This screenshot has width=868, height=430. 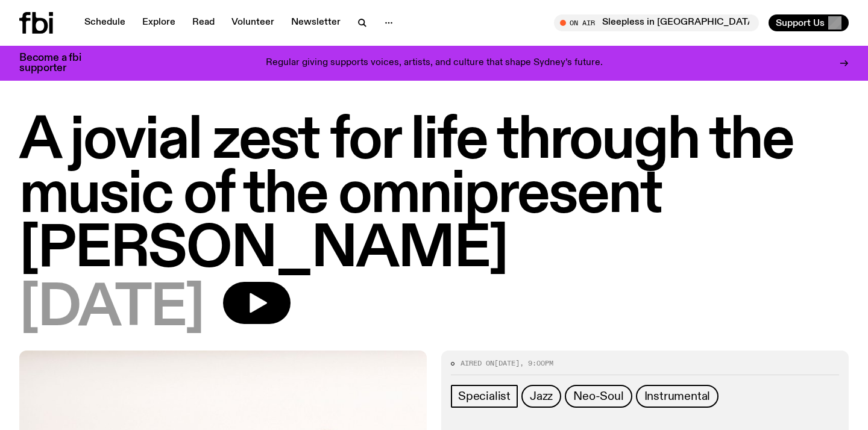 I want to click on span: Aired on, so click(x=477, y=363).